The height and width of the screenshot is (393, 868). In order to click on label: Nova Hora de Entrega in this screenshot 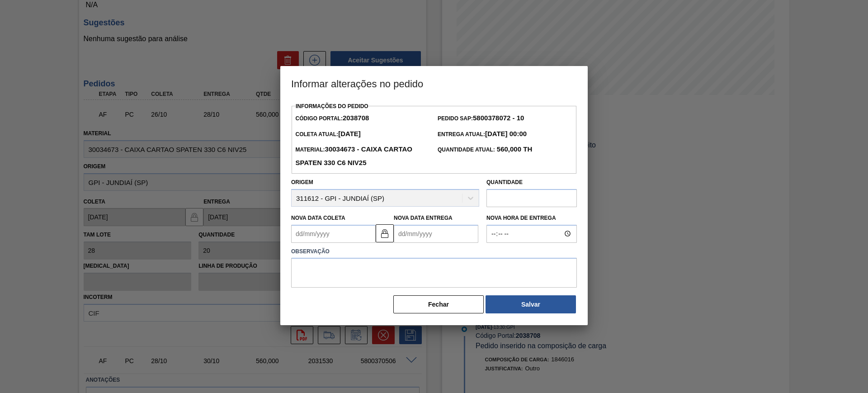, I will do `click(532, 218)`.